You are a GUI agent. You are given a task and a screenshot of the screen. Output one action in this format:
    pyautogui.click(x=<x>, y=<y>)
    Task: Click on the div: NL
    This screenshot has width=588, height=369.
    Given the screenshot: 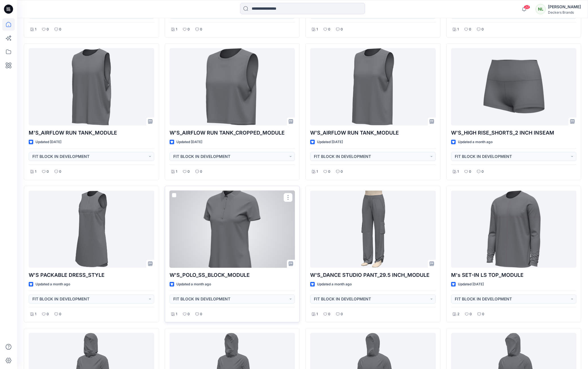 What is the action you would take?
    pyautogui.click(x=541, y=9)
    